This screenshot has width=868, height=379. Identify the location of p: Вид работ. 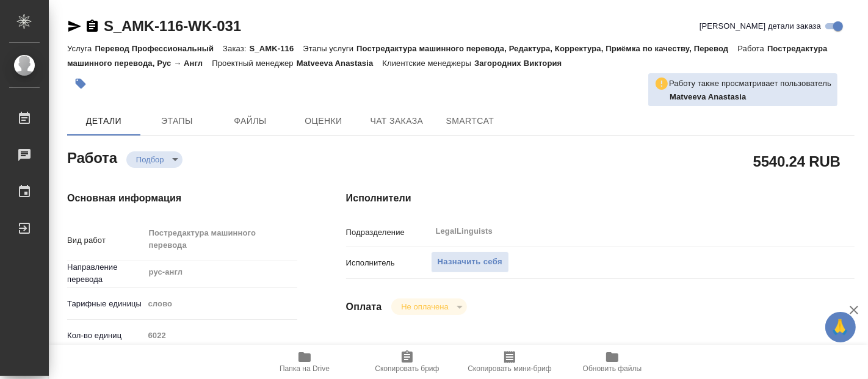
(105, 240).